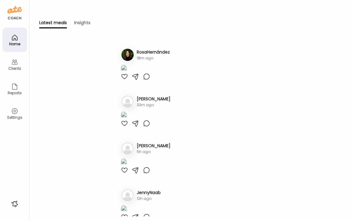 The image size is (352, 221). What do you see at coordinates (15, 93) in the screenshot?
I see `div: Reports` at bounding box center [15, 93].